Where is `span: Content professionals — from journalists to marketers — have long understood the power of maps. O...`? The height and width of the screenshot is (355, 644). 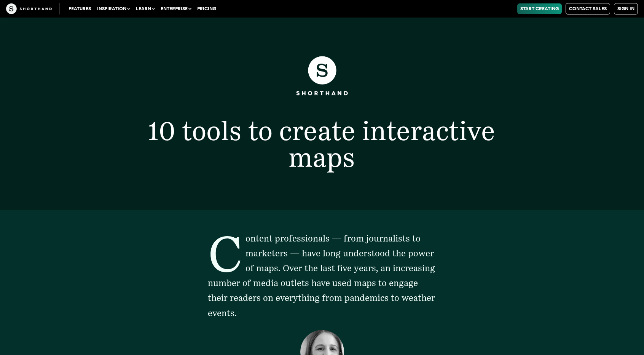 span: Content professionals — from journalists to marketers — have long understood the power of maps. O... is located at coordinates (322, 276).